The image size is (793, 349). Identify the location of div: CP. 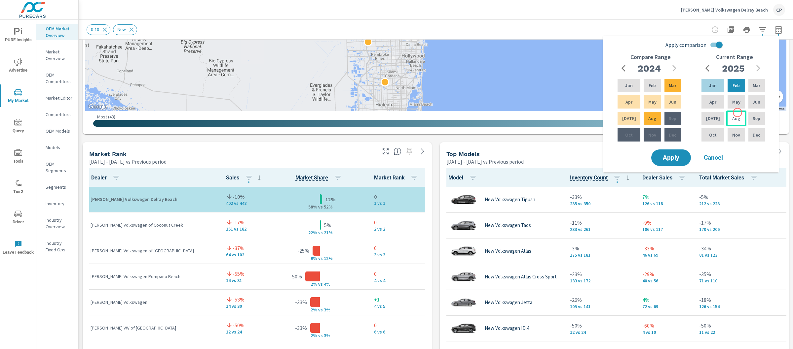
(779, 10).